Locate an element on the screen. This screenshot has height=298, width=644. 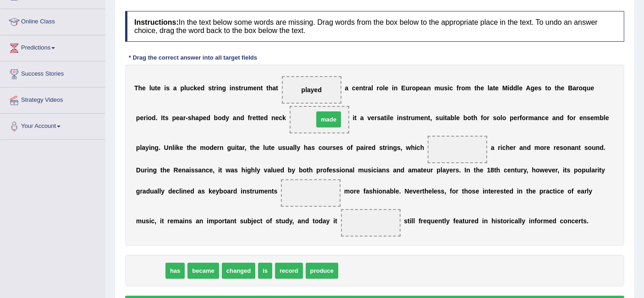
div: * Drag the correct answer into all target fields is located at coordinates (193, 57).